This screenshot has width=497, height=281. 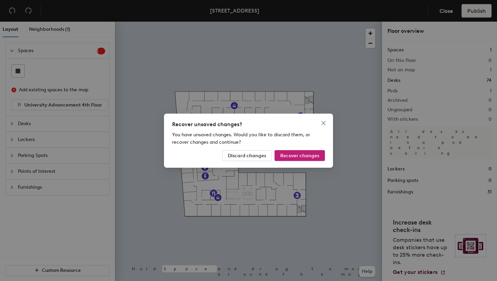 What do you see at coordinates (248, 124) in the screenshot?
I see `div: Recover unsaved changes?` at bounding box center [248, 124].